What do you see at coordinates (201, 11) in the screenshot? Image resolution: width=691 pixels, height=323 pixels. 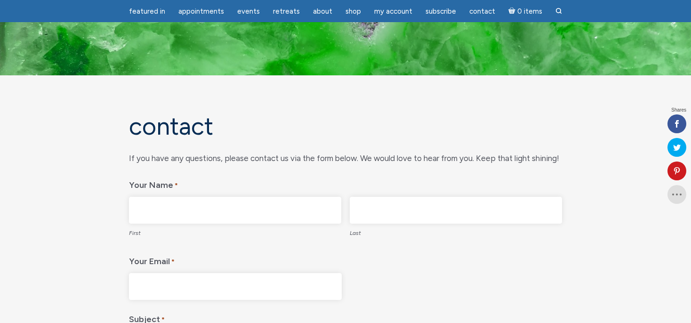 I see `span: Appointments` at bounding box center [201, 11].